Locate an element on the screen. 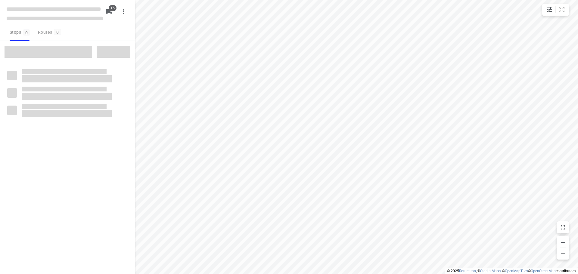 The height and width of the screenshot is (274, 578). a: Routetitan is located at coordinates (467, 271).